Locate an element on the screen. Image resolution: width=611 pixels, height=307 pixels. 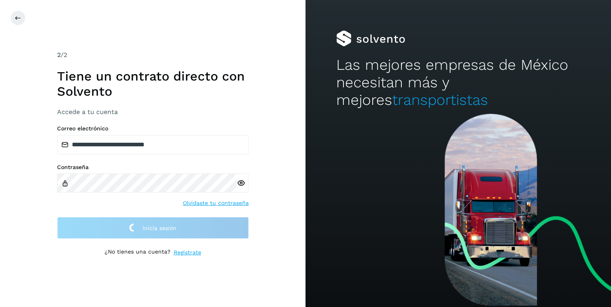
h3: Accede a tu cuenta is located at coordinates (153, 112).